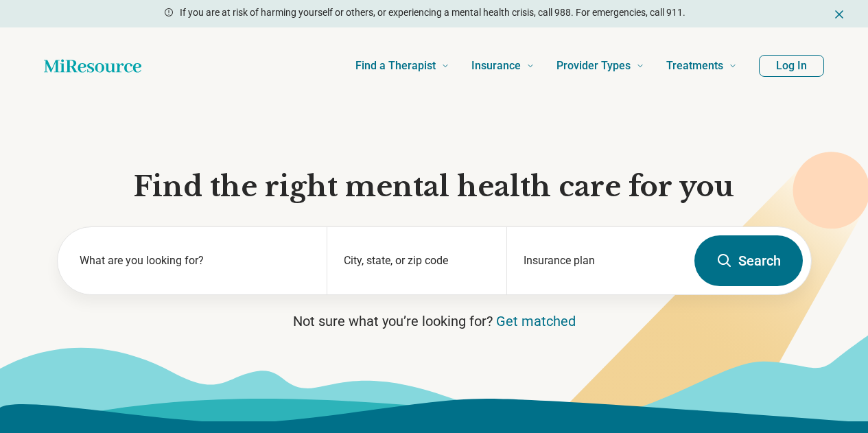  Describe the element at coordinates (839, 14) in the screenshot. I see `button: Dismiss` at that location.